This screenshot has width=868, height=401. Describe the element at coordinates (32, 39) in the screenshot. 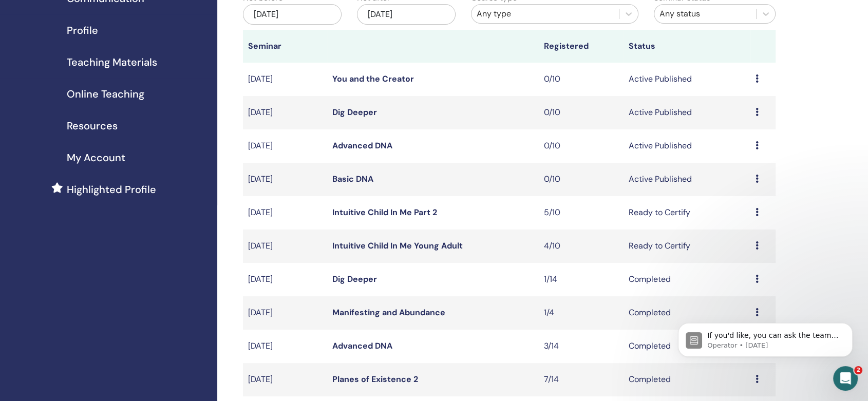

I see `img: Profile image for Operator` at that location.